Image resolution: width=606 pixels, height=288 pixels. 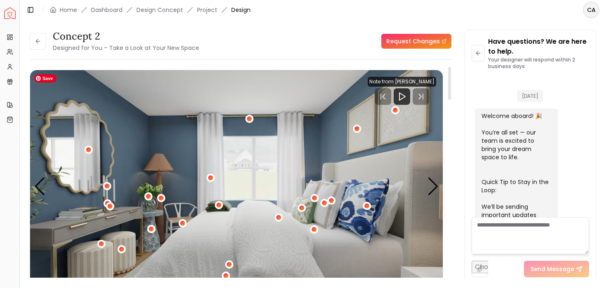 What do you see at coordinates (107, 10) in the screenshot?
I see `a: Dashboard` at bounding box center [107, 10].